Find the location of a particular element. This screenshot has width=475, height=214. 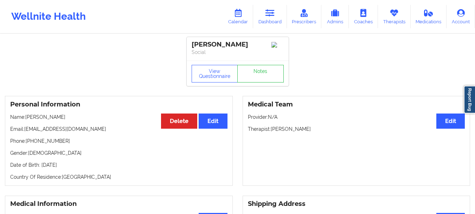

a: Therapists is located at coordinates (394, 17).